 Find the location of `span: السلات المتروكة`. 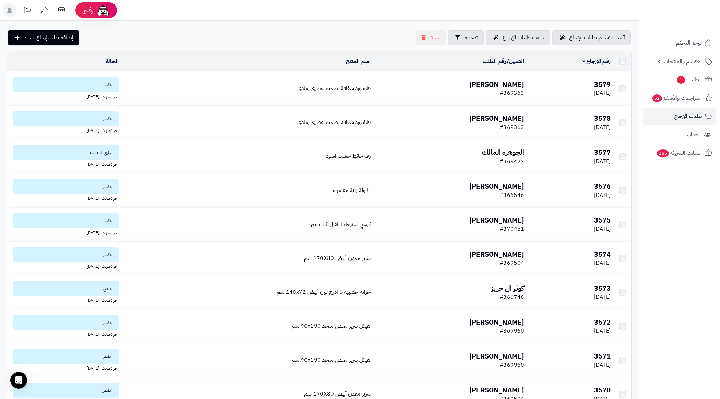

span: السلات المتروكة is located at coordinates (679, 153).